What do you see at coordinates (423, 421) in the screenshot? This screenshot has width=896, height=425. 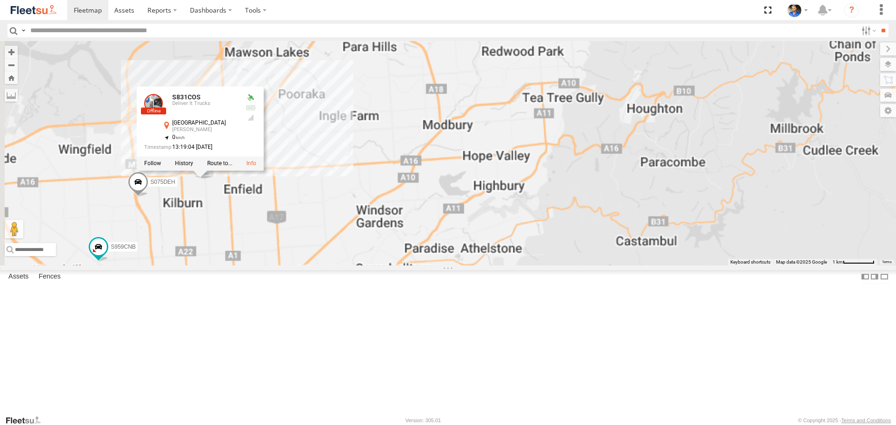 I see `div: Version: 305.01` at bounding box center [423, 421].